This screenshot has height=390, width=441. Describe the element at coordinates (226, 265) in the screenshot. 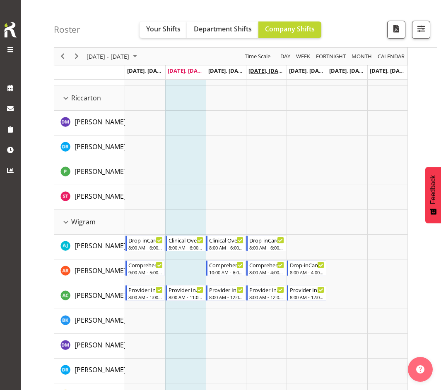

I see `div: Comprehensive Consult 10-6` at that location.